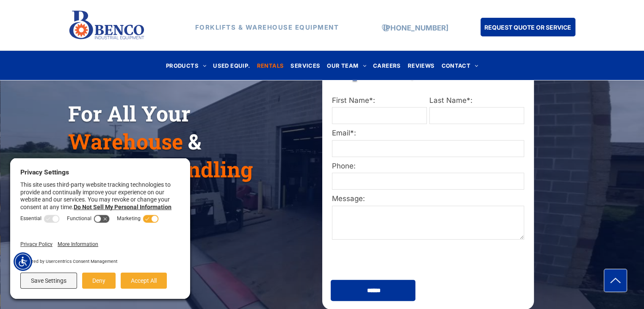 This screenshot has width=644, height=309. What do you see at coordinates (528, 27) in the screenshot?
I see `span: REQUEST QUOTE OR SERVICE` at bounding box center [528, 27].